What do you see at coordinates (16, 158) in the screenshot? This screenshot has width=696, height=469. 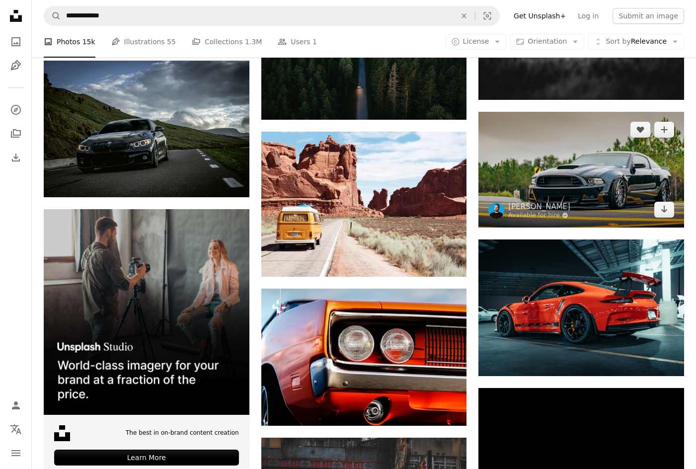 I see `a: Download History` at bounding box center [16, 158].